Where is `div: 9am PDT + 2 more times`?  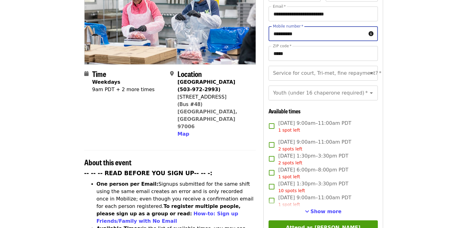 div: 9am PDT + 2 more times is located at coordinates (123, 89).